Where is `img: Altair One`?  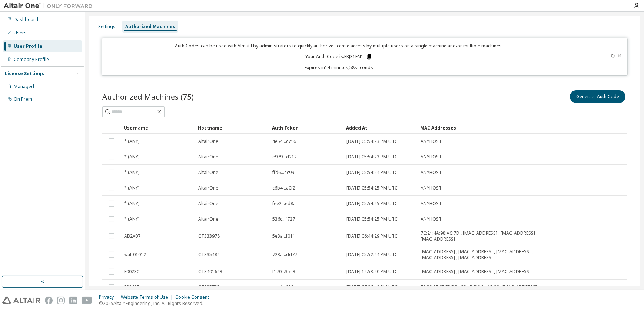
img: Altair One is located at coordinates (50, 6).